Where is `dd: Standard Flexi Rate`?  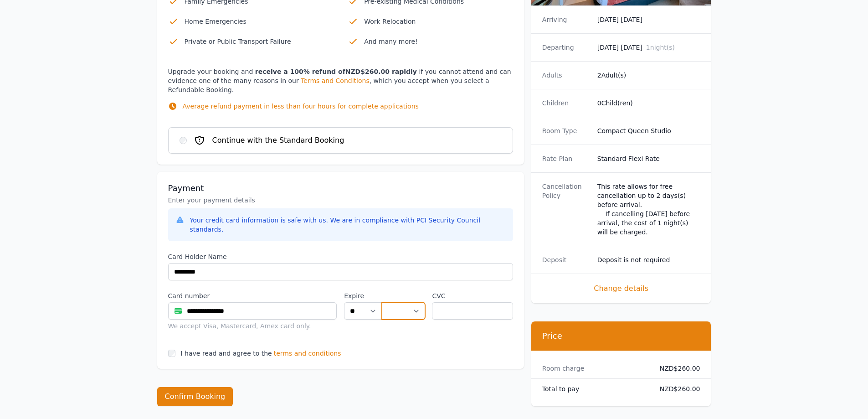
dd: Standard Flexi Rate is located at coordinates (649, 158).